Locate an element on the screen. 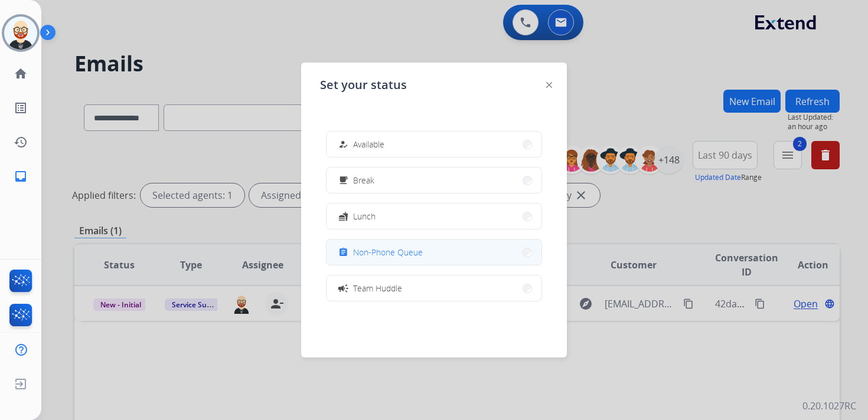 Image resolution: width=868 pixels, height=420 pixels. button: Available is located at coordinates (434, 144).